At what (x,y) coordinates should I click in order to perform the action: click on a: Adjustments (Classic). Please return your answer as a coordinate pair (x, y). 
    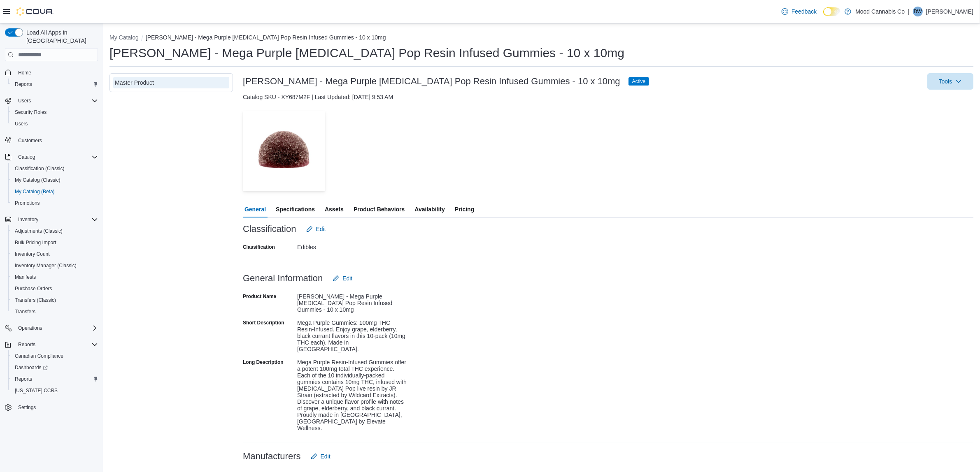
    Looking at the image, I should click on (39, 231).